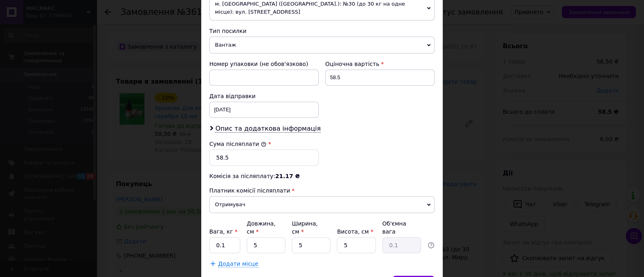 This screenshot has width=644, height=277. Describe the element at coordinates (380, 64) in the screenshot. I see `div: Оціночна вартість` at that location.